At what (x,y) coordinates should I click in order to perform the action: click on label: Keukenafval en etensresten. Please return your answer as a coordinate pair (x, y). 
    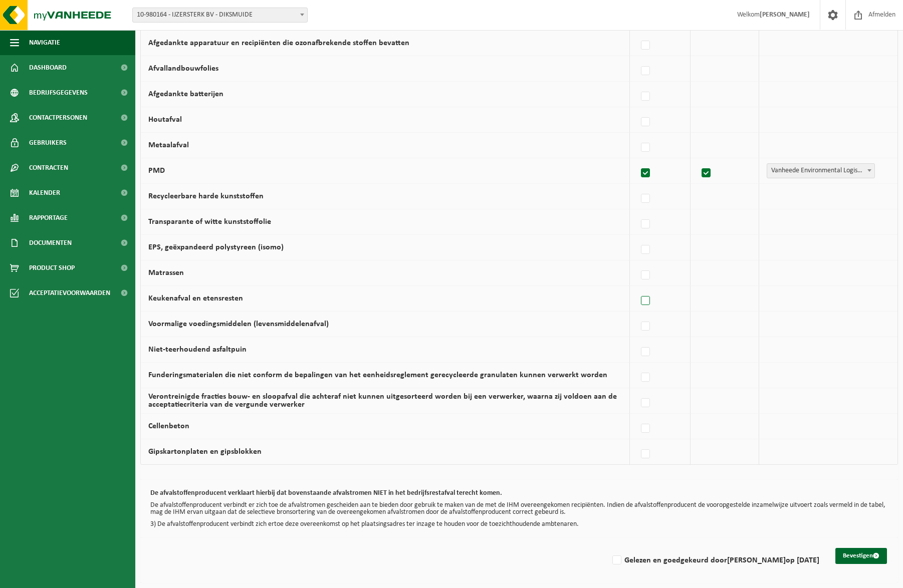
    Looking at the image, I should click on (195, 299).